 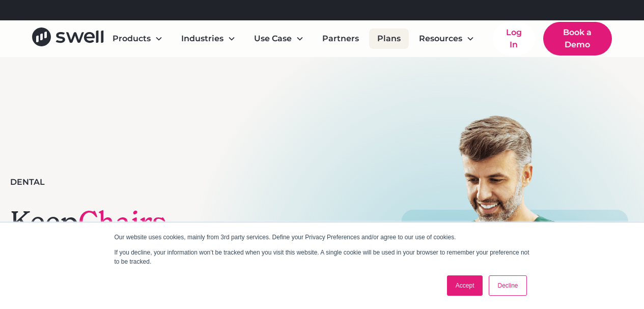 I want to click on a: Plans, so click(x=389, y=39).